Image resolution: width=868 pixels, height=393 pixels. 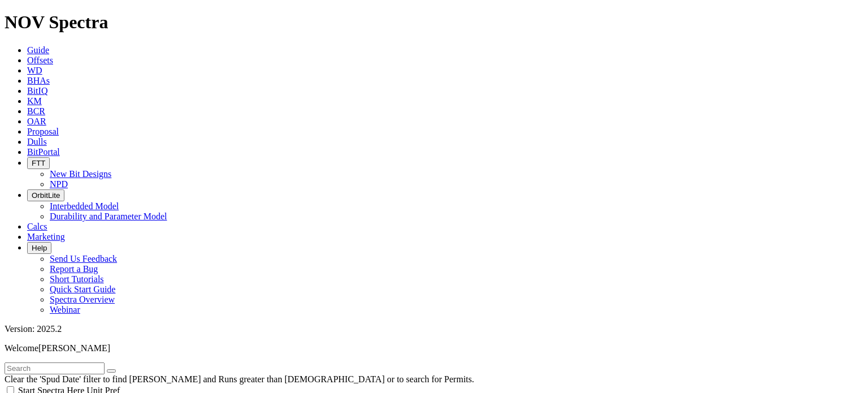 What do you see at coordinates (109, 216) in the screenshot?
I see `a: Durability and Parameter Model` at bounding box center [109, 216].